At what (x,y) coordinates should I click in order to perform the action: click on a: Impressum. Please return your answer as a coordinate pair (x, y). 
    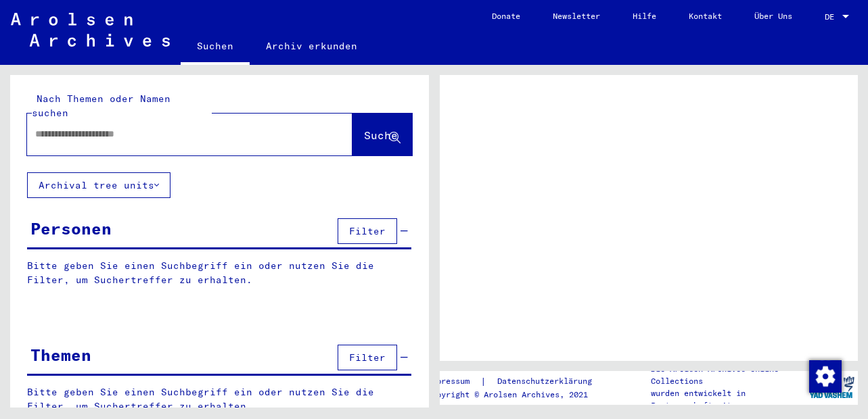
    Looking at the image, I should click on (453, 381).